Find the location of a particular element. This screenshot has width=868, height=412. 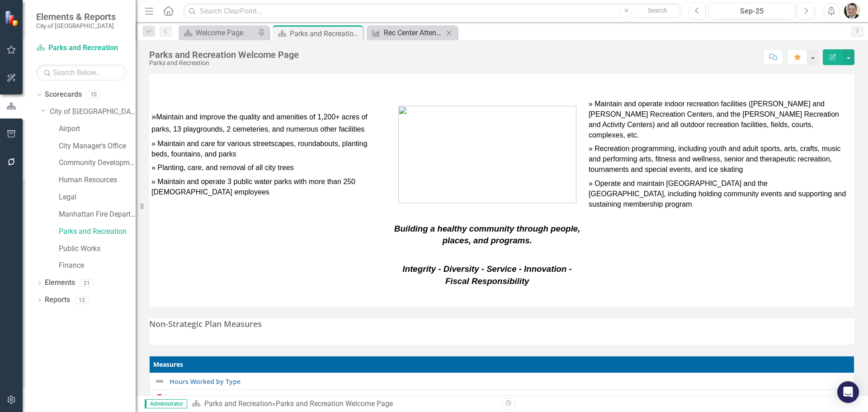

span: » Maintain and care for various streetscapes, roundabouts, planting beds, fountains, and parks is located at coordinates (259, 149).